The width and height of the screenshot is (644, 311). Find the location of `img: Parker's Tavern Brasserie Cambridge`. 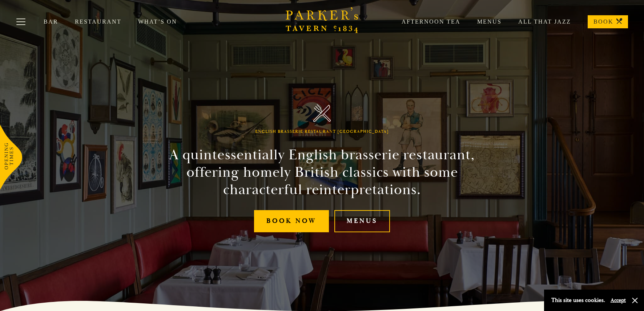

img: Parker's Tavern Brasserie Cambridge is located at coordinates (322, 113).